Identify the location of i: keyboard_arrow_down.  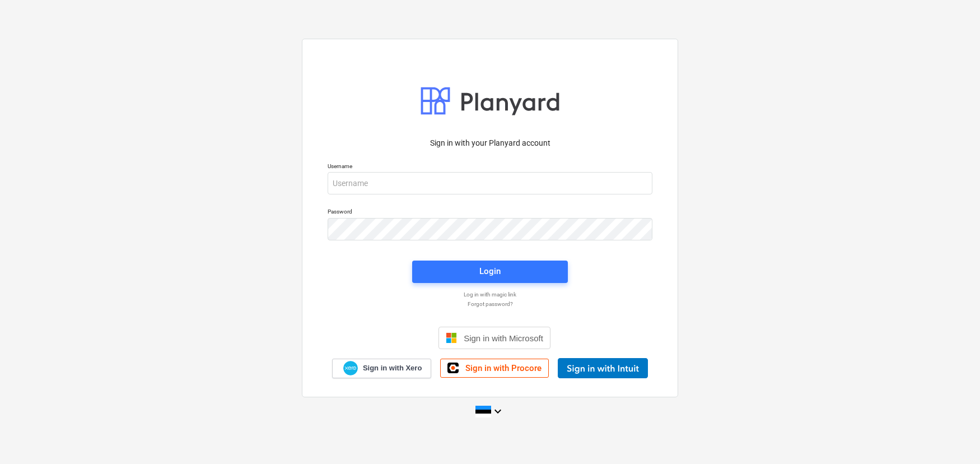
(498, 411).